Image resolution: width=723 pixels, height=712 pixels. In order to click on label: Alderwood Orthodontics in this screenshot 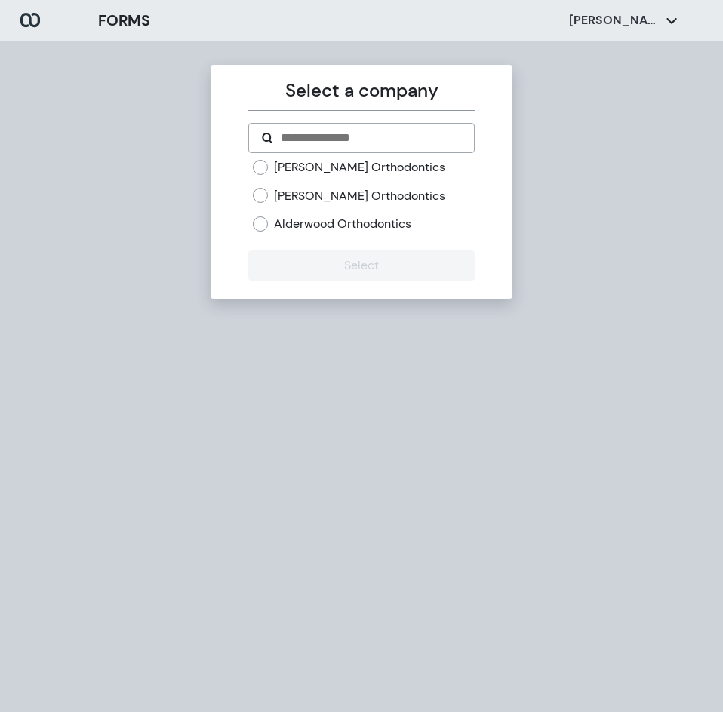, I will do `click(343, 224)`.